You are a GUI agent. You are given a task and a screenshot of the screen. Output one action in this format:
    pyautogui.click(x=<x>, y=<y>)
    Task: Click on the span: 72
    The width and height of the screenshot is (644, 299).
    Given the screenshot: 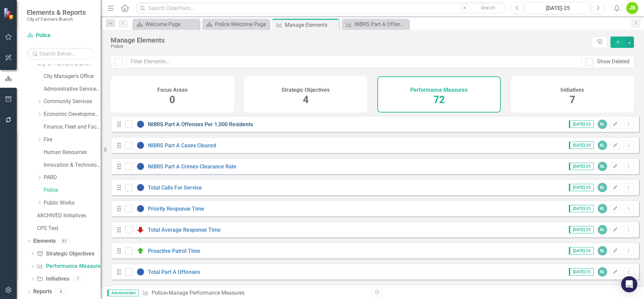 What is the action you would take?
    pyautogui.click(x=439, y=99)
    